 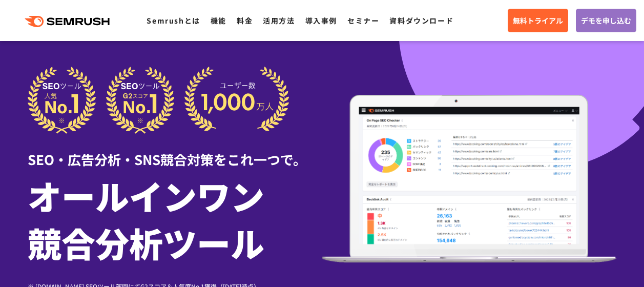 What do you see at coordinates (606, 21) in the screenshot?
I see `a: デモを申し込む` at bounding box center [606, 21].